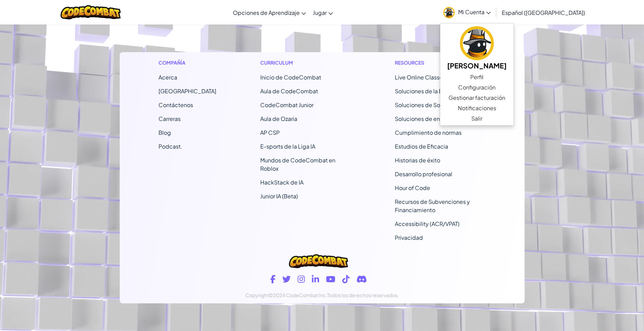  Describe the element at coordinates (476, 88) in the screenshot. I see `a: Configuración` at that location.